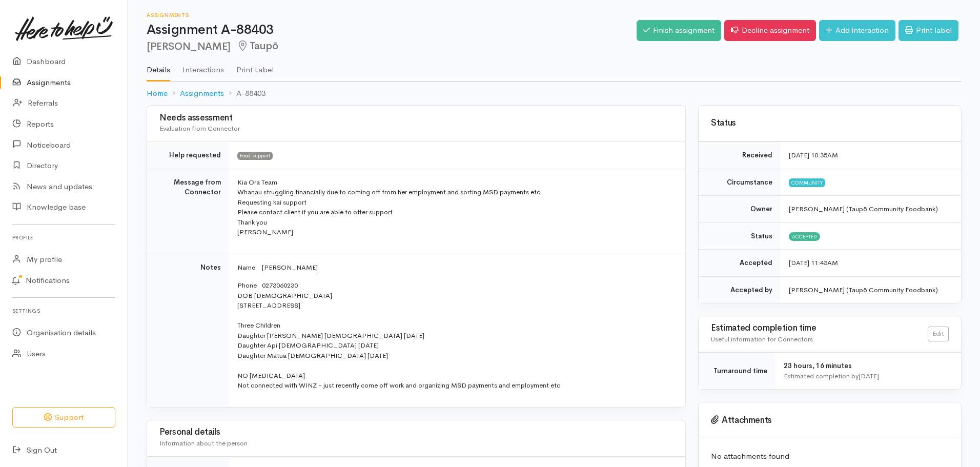 The image size is (980, 467). Describe the element at coordinates (203, 442) in the screenshot. I see `span: Information about the person` at that location.